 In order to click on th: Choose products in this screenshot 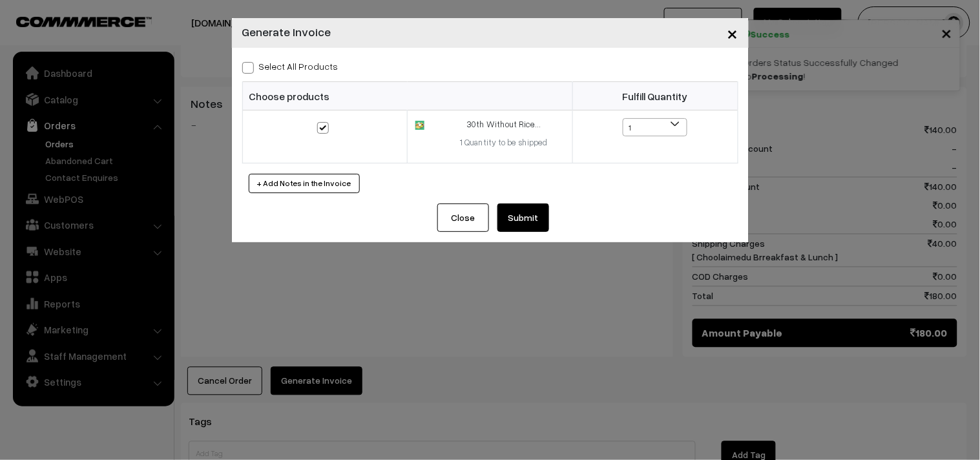, I will do `click(407, 96)`.